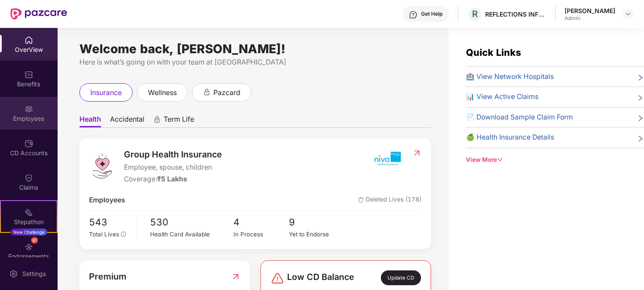 This screenshot has height=290, width=644. I want to click on div: REFLECTIONS INFOSYSTEMS PRIVATE LIMITED, so click(516, 14).